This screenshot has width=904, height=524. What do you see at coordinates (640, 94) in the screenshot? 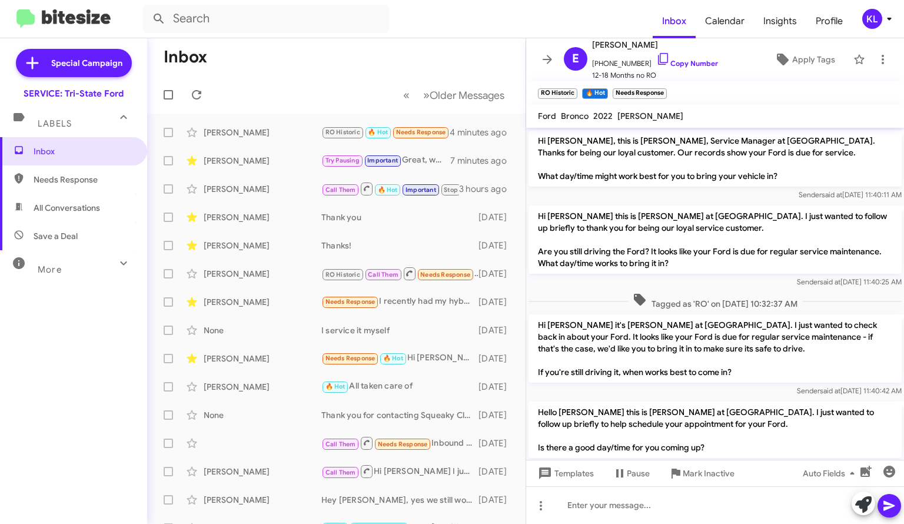
I see `small: Needs Response` at bounding box center [640, 94].